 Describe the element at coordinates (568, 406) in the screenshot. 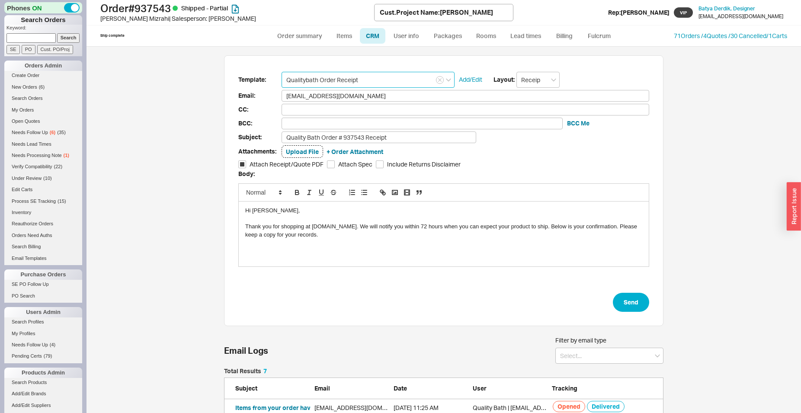

I see `h5: Opened` at that location.